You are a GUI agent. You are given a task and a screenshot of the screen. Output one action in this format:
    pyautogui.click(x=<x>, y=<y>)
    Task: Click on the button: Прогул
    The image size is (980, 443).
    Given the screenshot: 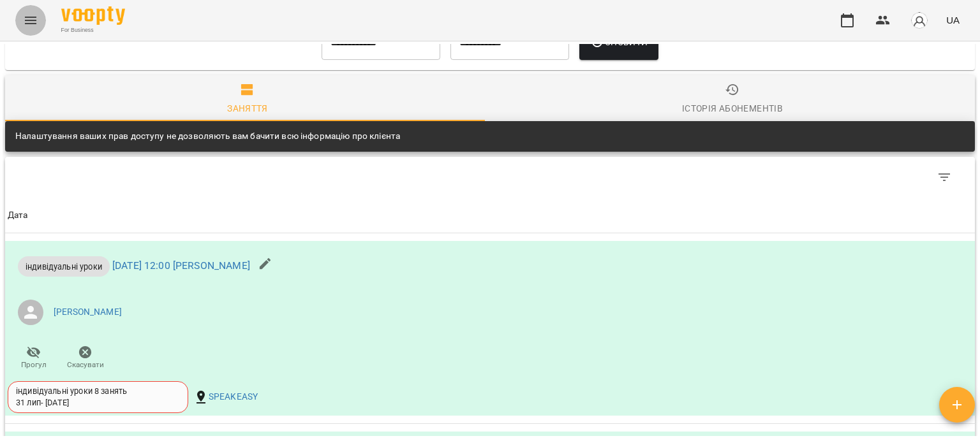 What is the action you would take?
    pyautogui.click(x=33, y=359)
    